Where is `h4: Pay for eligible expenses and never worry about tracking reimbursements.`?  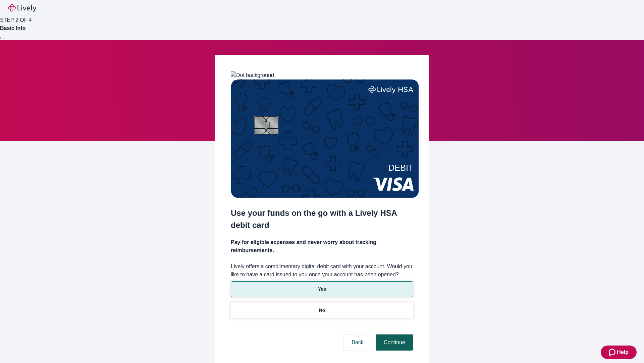
h4: Pay for eligible expenses and never worry about tracking reimbursements. is located at coordinates (322, 246).